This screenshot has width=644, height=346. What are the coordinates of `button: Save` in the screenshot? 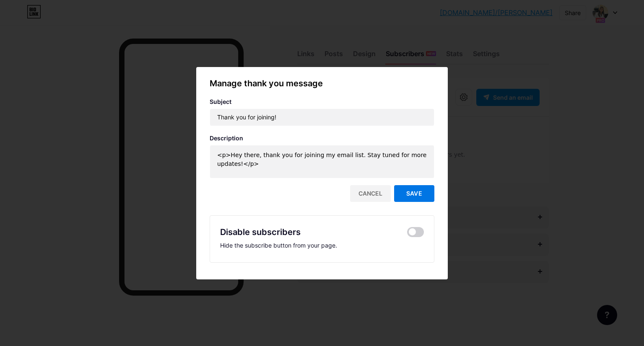 It's located at (414, 194).